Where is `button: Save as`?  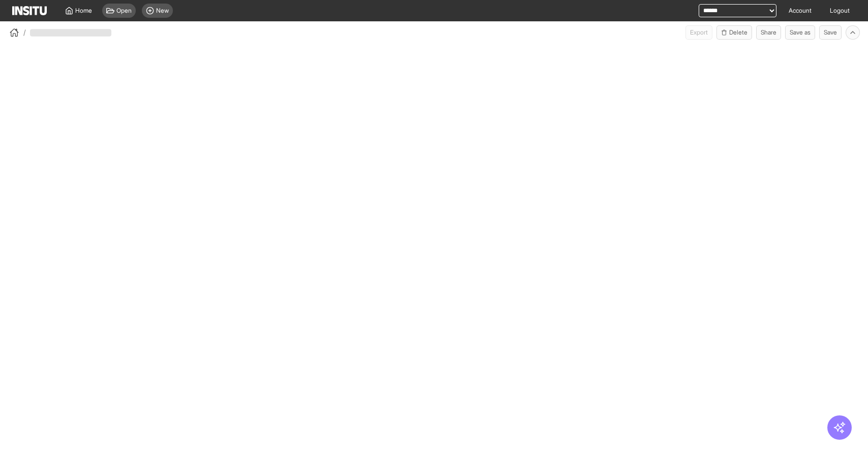 button: Save as is located at coordinates (800, 32).